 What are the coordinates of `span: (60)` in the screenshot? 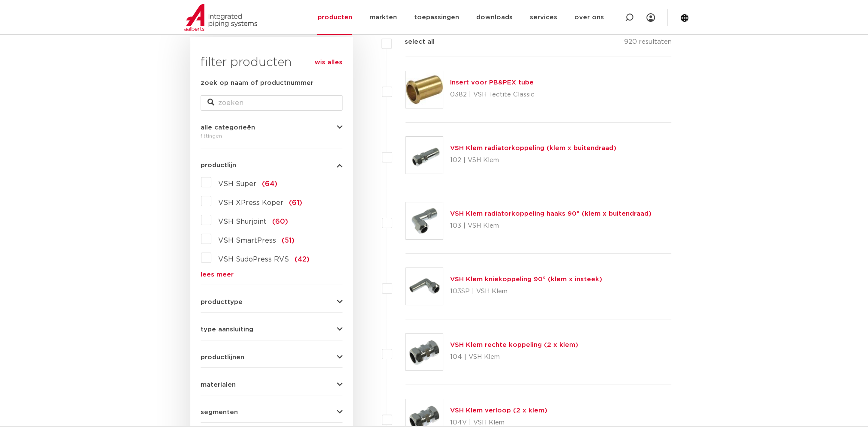 It's located at (280, 222).